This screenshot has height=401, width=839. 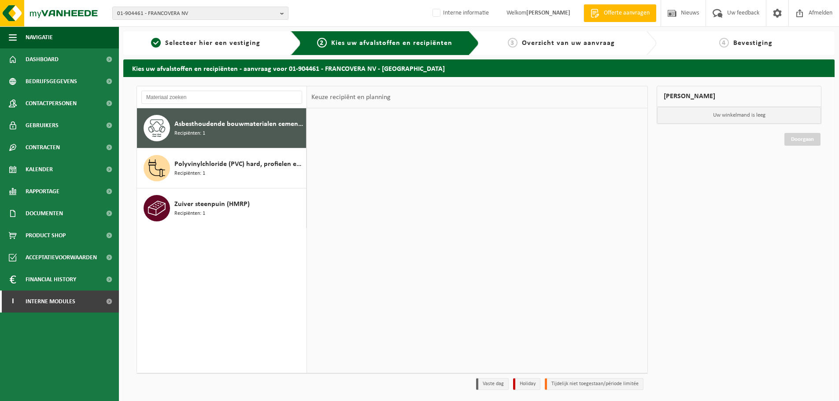 I want to click on button: 01-904461 - FRANCOVERA NV, so click(x=200, y=13).